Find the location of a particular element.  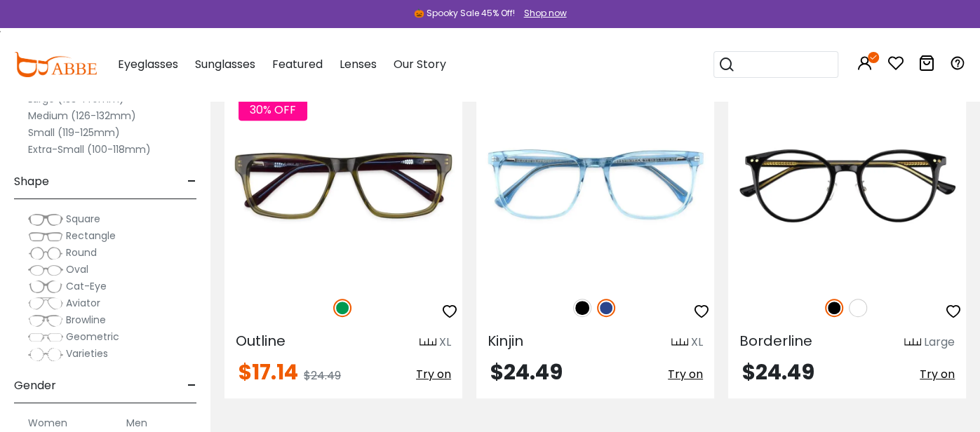

span: Geometric is located at coordinates (93, 337).